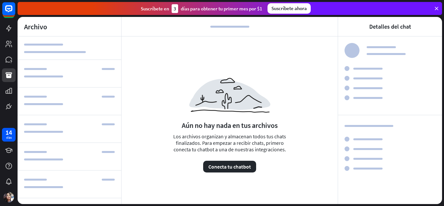  Describe the element at coordinates (390, 26) in the screenshot. I see `font: Detalles del chat` at that location.